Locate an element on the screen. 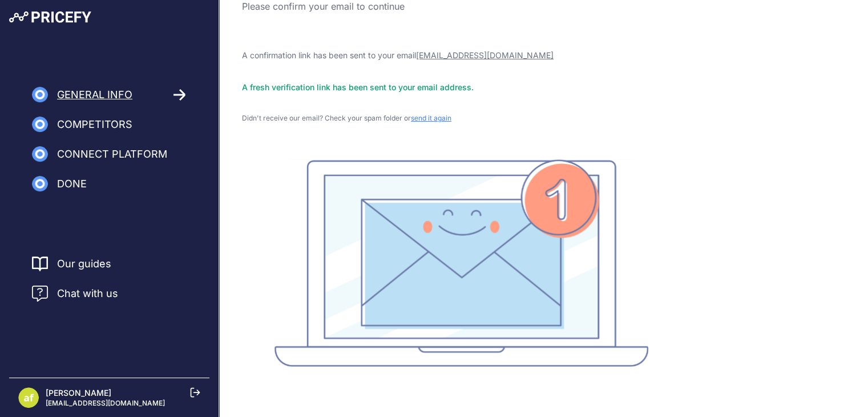 This screenshot has width=868, height=417. a: Our guides is located at coordinates (84, 264).